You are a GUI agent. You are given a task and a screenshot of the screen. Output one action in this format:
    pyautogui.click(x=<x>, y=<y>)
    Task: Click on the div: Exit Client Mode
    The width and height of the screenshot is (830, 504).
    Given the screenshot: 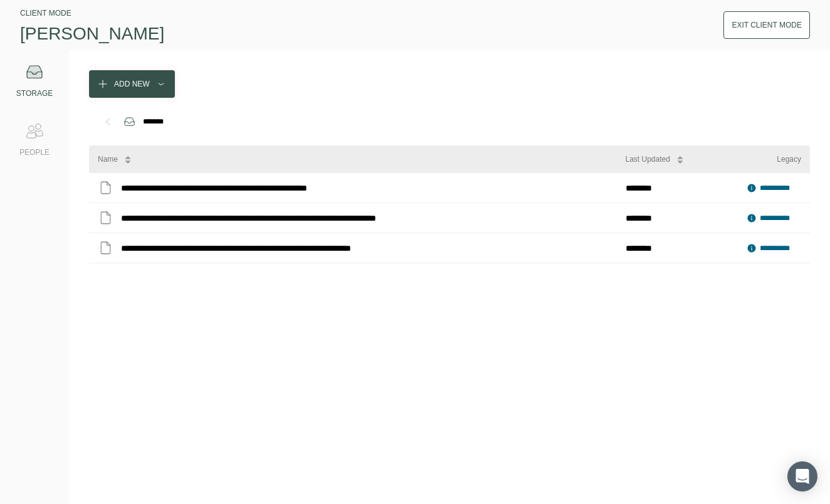 What is the action you would take?
    pyautogui.click(x=767, y=25)
    